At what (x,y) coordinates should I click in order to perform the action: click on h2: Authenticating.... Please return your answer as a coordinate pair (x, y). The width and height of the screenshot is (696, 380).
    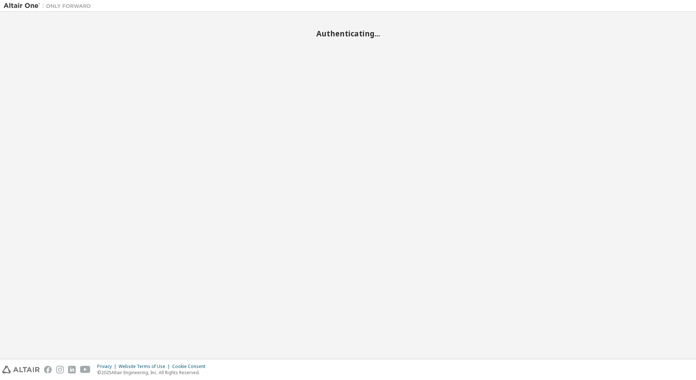
    Looking at the image, I should click on (348, 33).